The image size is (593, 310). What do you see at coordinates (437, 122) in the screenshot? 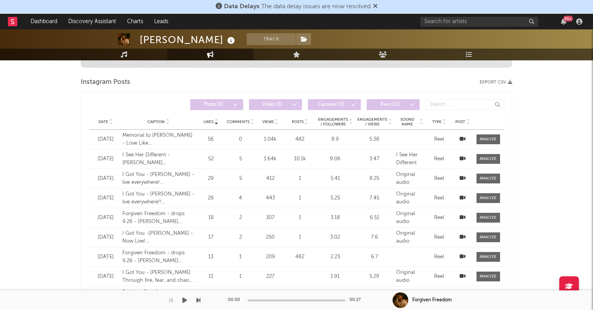
I see `span: Type` at bounding box center [437, 122].